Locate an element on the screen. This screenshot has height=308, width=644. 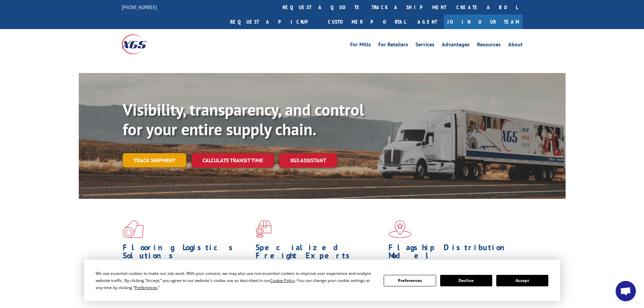
h1: Flagship Distribution Model is located at coordinates (452, 253).